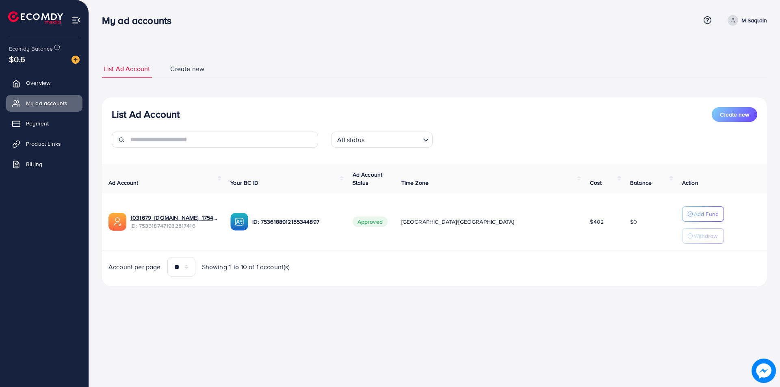 The image size is (780, 387). I want to click on span: ID: 7536187471932817416, so click(174, 226).